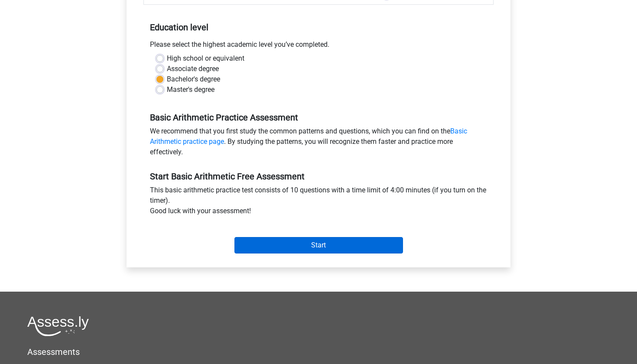  Describe the element at coordinates (318, 28) in the screenshot. I see `h5: Education level` at that location.